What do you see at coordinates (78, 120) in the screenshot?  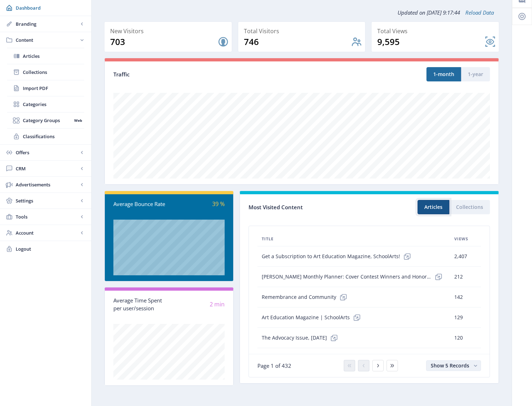 I see `nb-badge: Web` at bounding box center [78, 120].